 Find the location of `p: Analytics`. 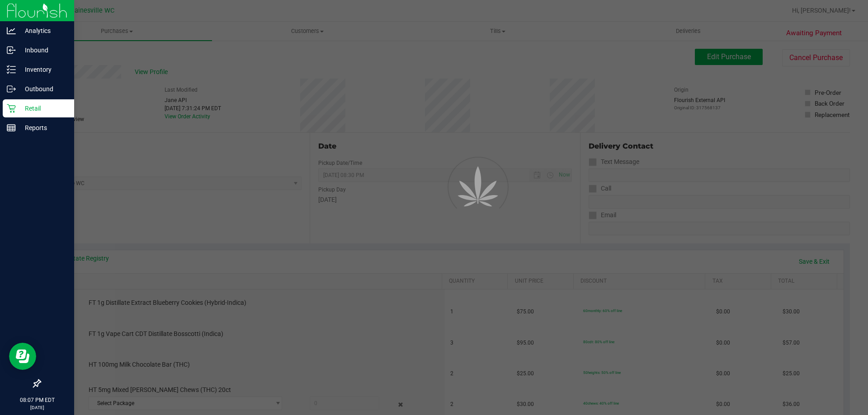

p: Analytics is located at coordinates (43, 31).